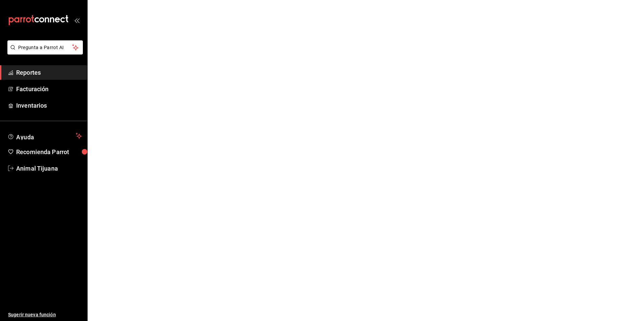  Describe the element at coordinates (45, 315) in the screenshot. I see `span: Sugerir nueva función` at that location.